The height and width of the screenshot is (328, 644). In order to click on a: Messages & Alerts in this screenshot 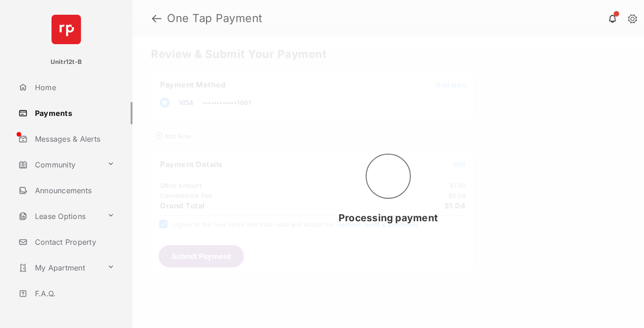, I will do `click(73, 139)`.